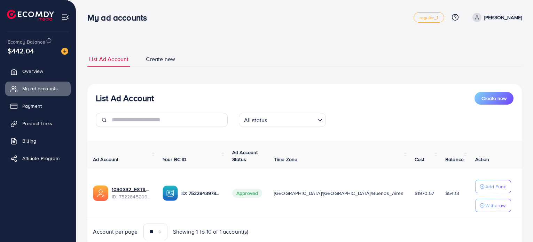 This screenshot has width=533, height=242. Describe the element at coordinates (38, 123) in the screenshot. I see `a: Product Links` at that location.